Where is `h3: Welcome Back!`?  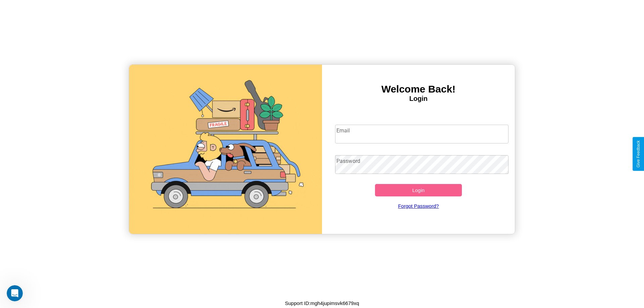 h3: Welcome Back! is located at coordinates (418, 89).